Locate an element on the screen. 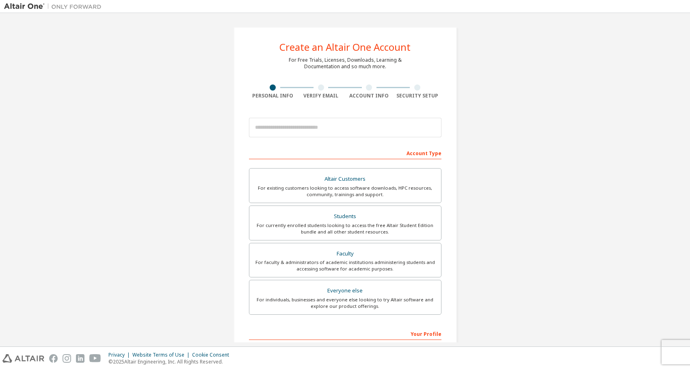 This screenshot has height=370, width=690. img: youtube.svg is located at coordinates (95, 358).